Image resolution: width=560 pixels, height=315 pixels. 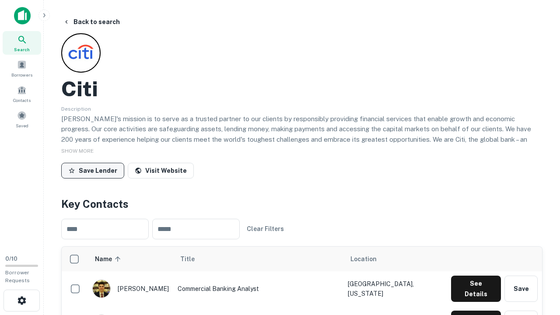 What do you see at coordinates (130, 259) in the screenshot?
I see `th: Name` at bounding box center [130, 259].